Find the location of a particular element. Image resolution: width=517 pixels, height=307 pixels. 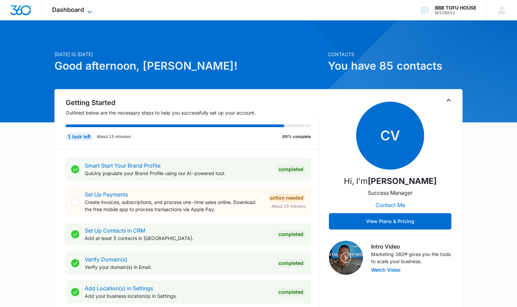

a: Set Up Contacts in CRM is located at coordinates (115, 231).